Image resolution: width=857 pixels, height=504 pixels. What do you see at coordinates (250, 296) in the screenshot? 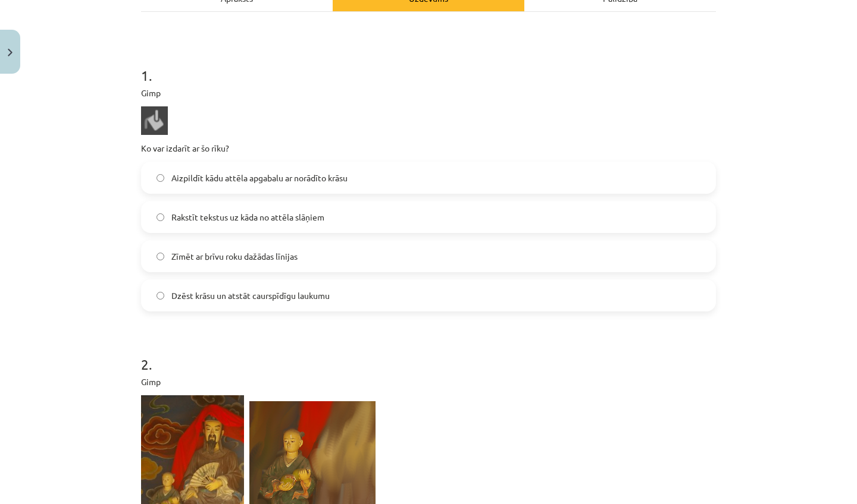
I see `span: Dzēst krāsu un atstāt caurspīdīgu laukumu` at bounding box center [250, 296].